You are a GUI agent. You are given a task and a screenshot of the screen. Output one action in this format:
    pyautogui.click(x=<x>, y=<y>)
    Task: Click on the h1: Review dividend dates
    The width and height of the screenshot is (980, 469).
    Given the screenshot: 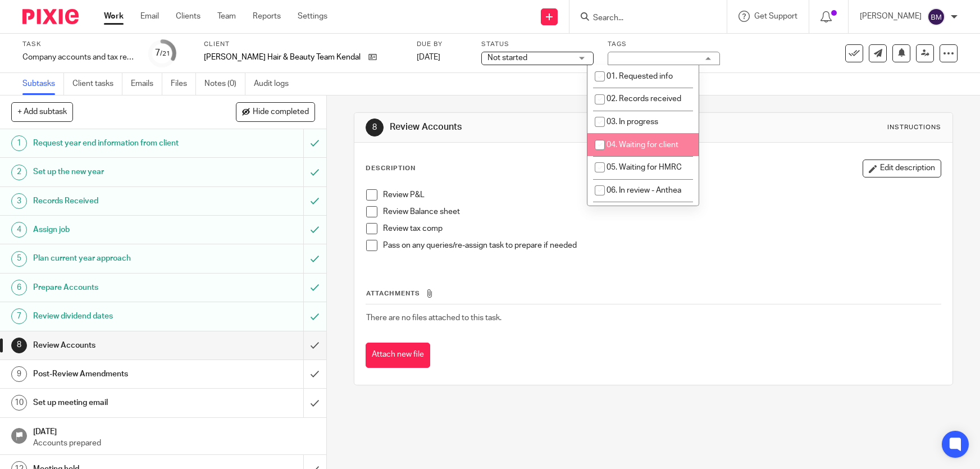 What is the action you would take?
    pyautogui.click(x=119, y=316)
    